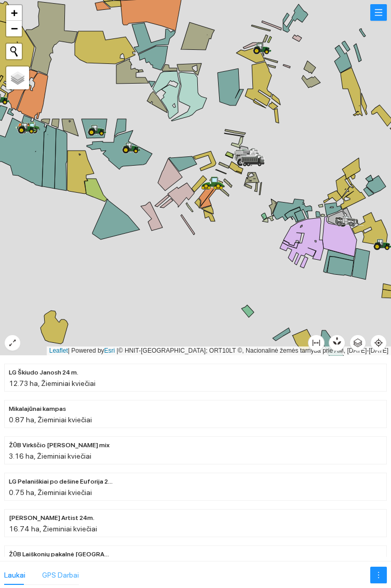 This screenshot has width=391, height=588. Describe the element at coordinates (50, 493) in the screenshot. I see `span: 0.75 ha, Žieminiai kviečiai` at that location.